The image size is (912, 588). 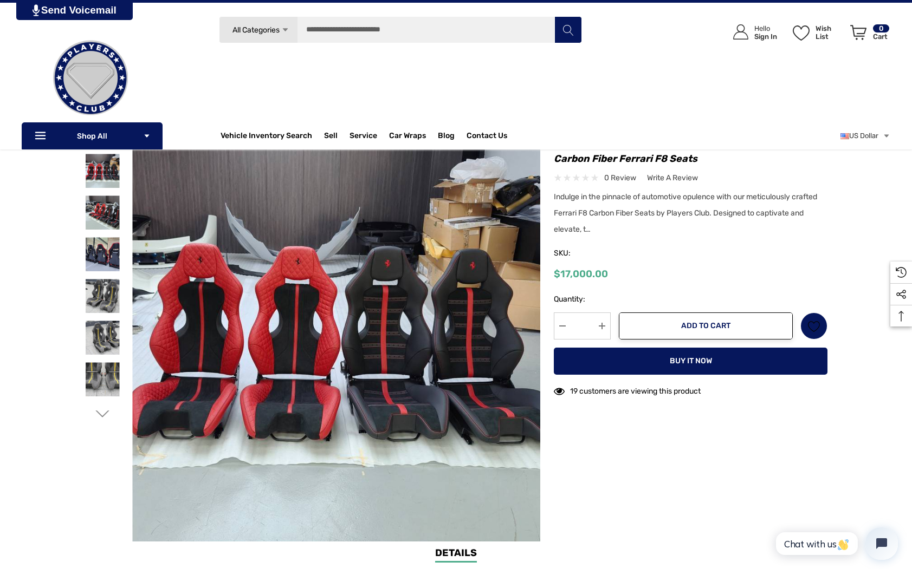 What do you see at coordinates (53, 26) in the screenshot?
I see `span: Chat with us` at bounding box center [53, 26].